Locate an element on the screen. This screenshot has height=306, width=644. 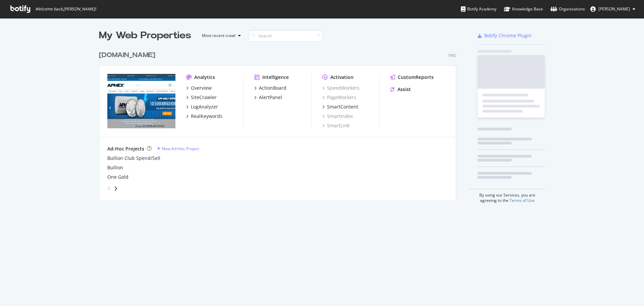
a: Bullion Club Spend/Sell is located at coordinates (134, 158).